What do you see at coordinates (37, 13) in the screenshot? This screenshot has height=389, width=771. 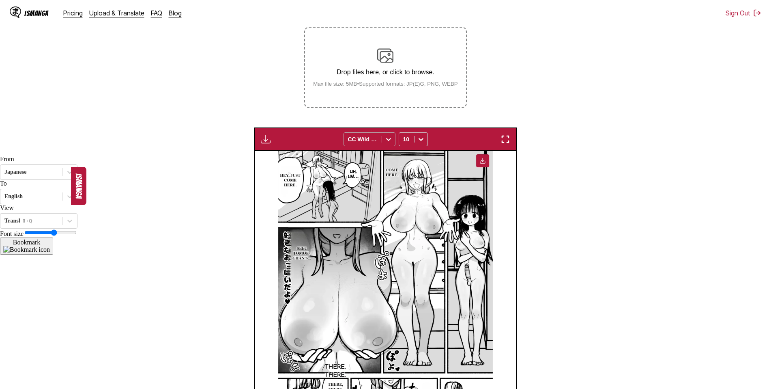 I see `a: IsManga LogoIsManga` at bounding box center [37, 13].